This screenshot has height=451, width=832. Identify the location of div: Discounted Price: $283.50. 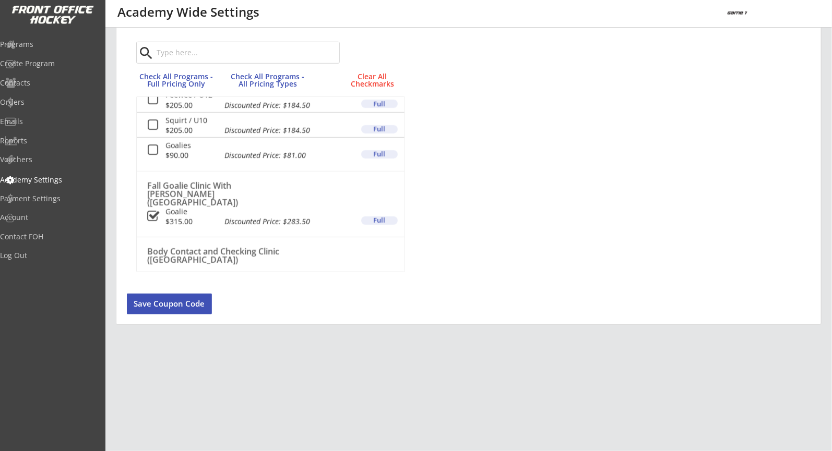
(284, 222).